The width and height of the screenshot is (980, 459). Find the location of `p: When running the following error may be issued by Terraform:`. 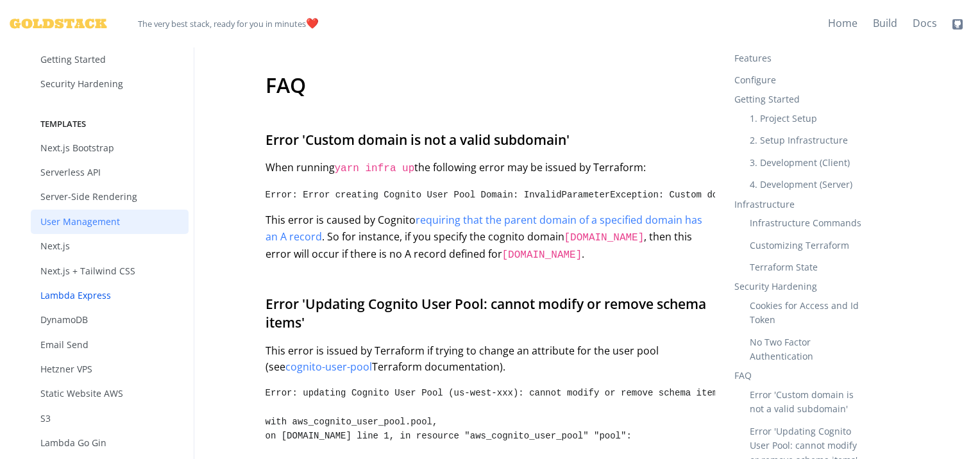

p: When running the following error may be issued by Terraform: is located at coordinates (490, 169).